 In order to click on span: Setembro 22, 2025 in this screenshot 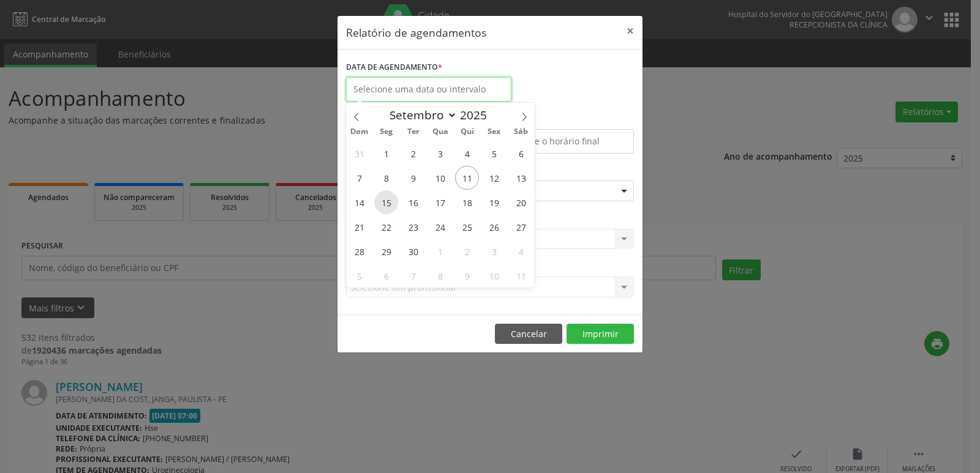, I will do `click(386, 227)`.